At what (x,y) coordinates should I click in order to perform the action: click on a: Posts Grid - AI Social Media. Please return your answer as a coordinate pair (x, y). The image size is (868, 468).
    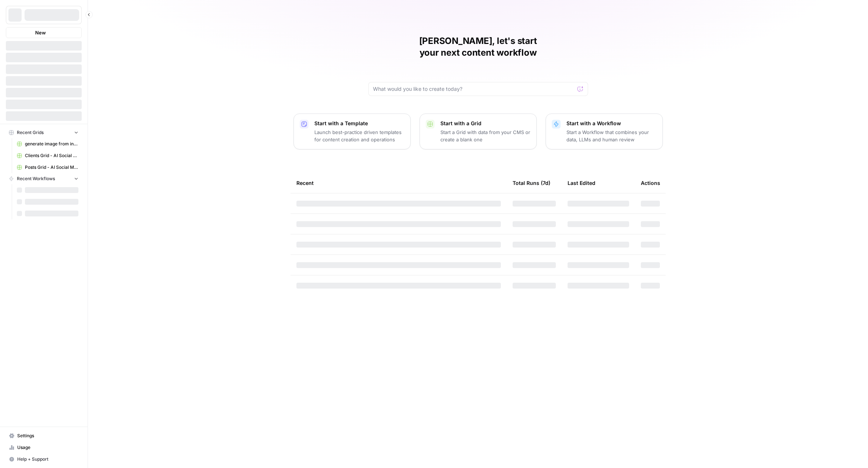
    Looking at the image, I should click on (48, 168).